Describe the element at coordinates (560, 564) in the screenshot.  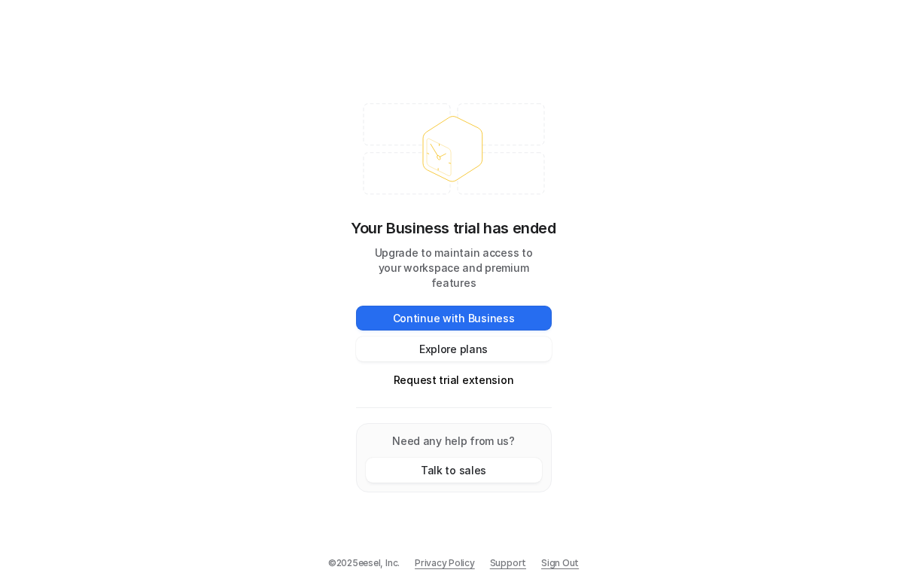
I see `a: Sign Out` at that location.